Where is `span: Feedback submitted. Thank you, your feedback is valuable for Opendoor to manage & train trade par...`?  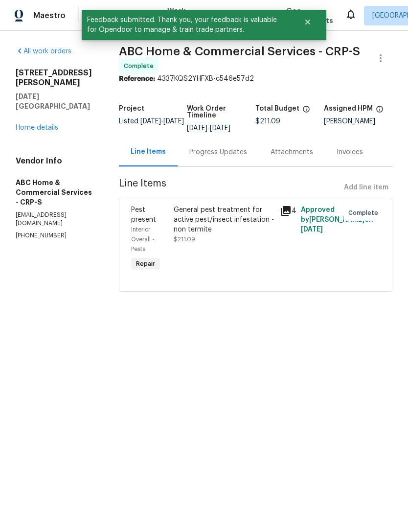 span: Feedback submitted. Thank you, your feedback is valuable for Opendoor to manage & train trade par... is located at coordinates (187, 25).